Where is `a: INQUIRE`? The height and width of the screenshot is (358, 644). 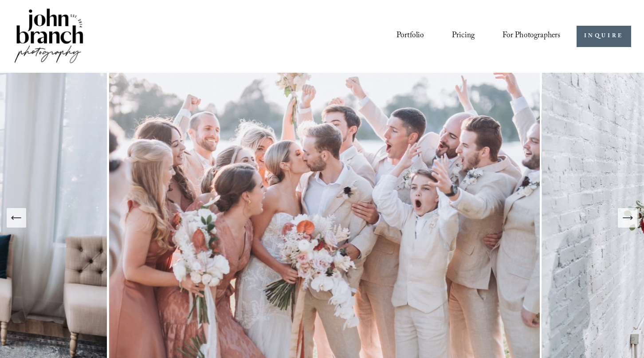
a: INQUIRE is located at coordinates (604, 36).